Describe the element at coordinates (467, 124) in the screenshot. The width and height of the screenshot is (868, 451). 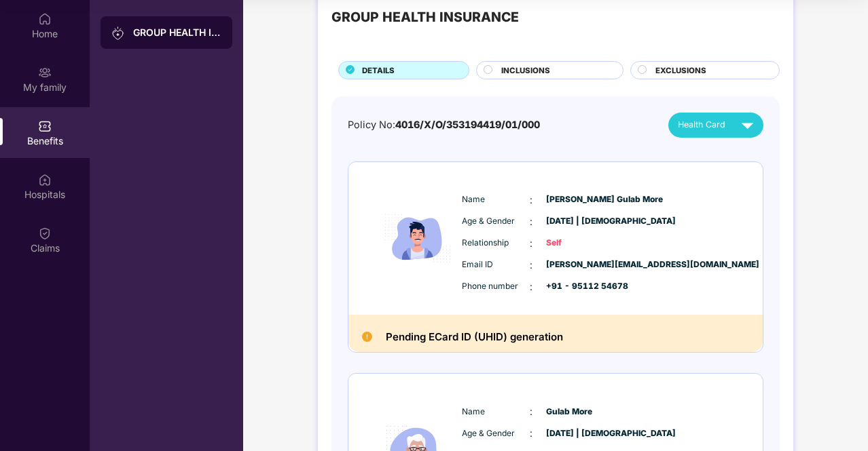
I see `span: 4016/X/O/353194419/01/000` at that location.